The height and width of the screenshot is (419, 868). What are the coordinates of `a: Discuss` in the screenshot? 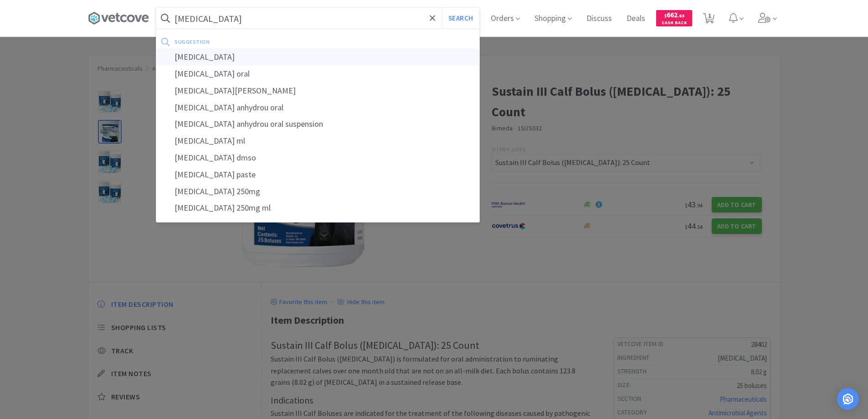 It's located at (599, 19).